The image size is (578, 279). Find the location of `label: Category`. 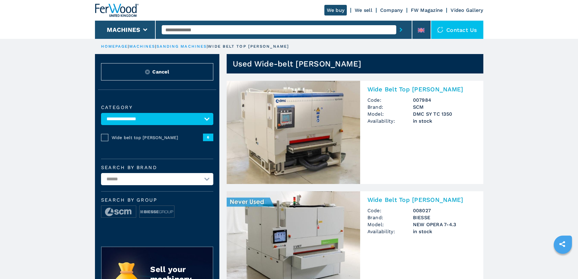

label: Category is located at coordinates (157, 107).